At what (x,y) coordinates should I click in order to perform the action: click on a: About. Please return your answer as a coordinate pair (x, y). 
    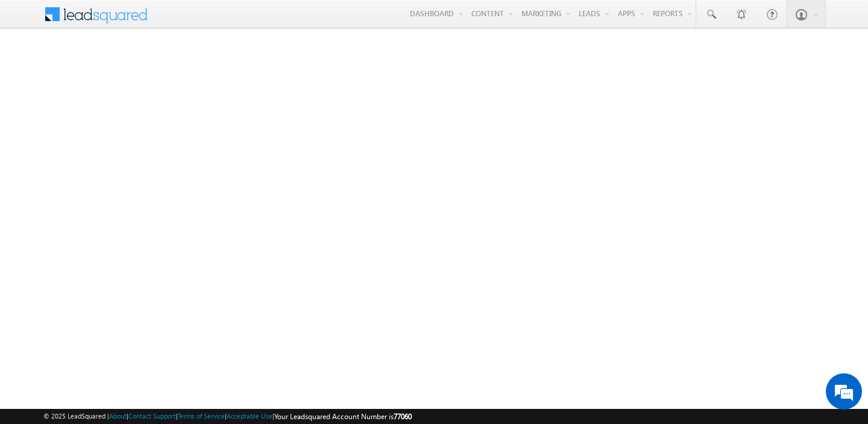
    Looking at the image, I should click on (117, 415).